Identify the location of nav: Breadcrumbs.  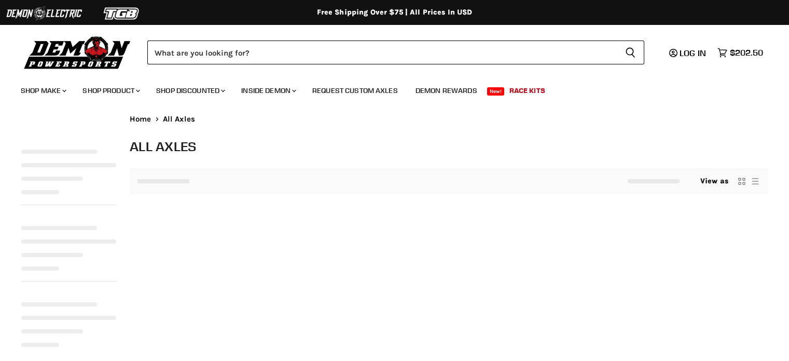
(449, 119).